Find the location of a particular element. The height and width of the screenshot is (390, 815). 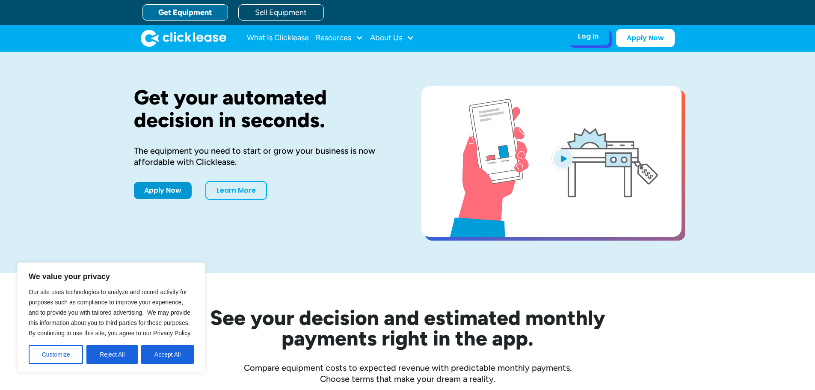

img: Clicklease logo is located at coordinates (184, 38).